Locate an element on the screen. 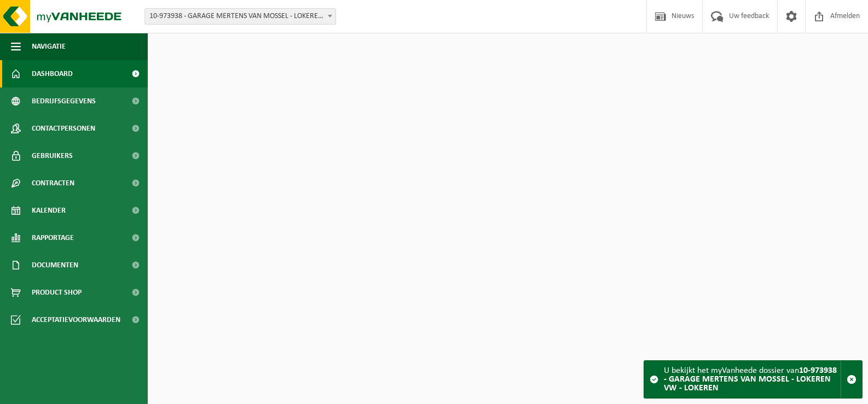  span: Dashboard is located at coordinates (52, 74).